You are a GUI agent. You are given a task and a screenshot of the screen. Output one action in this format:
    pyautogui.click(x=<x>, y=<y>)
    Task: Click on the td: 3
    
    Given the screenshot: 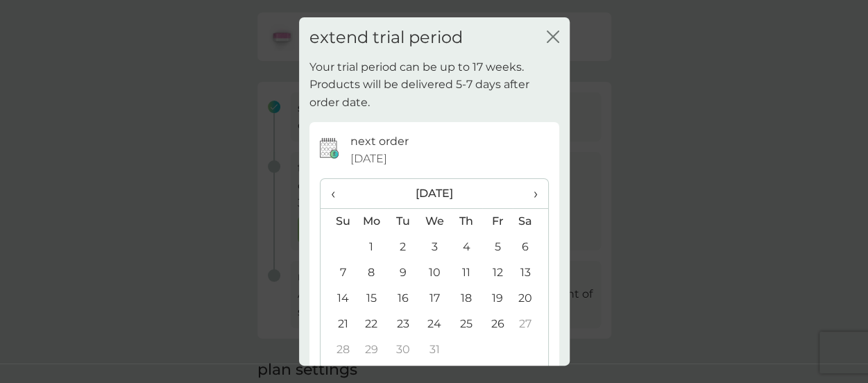 What is the action you would take?
    pyautogui.click(x=434, y=247)
    